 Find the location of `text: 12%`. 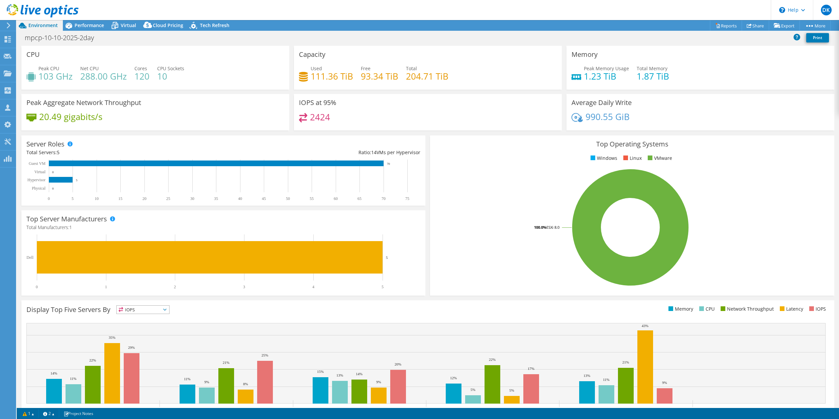

text: 12% is located at coordinates (453, 378).